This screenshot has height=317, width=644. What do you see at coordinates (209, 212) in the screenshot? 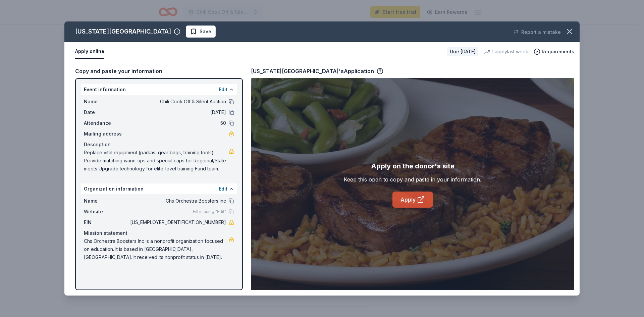
I see `span: Fill in using "Edit"` at bounding box center [209, 212].